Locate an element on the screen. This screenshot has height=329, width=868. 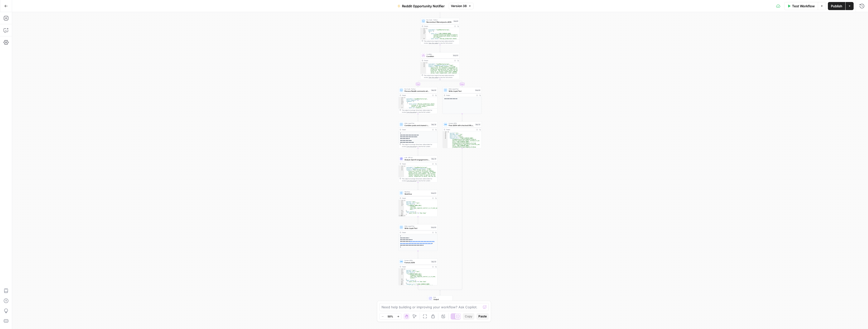
span: Toggle code folding, rows 3 through 52 is located at coordinates (425, 31).